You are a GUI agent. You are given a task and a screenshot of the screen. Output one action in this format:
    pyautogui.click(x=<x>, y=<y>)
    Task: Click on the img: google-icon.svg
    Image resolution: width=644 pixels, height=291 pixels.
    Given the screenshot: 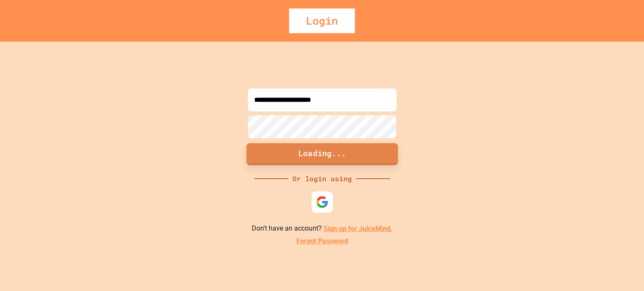 What is the action you would take?
    pyautogui.click(x=322, y=202)
    